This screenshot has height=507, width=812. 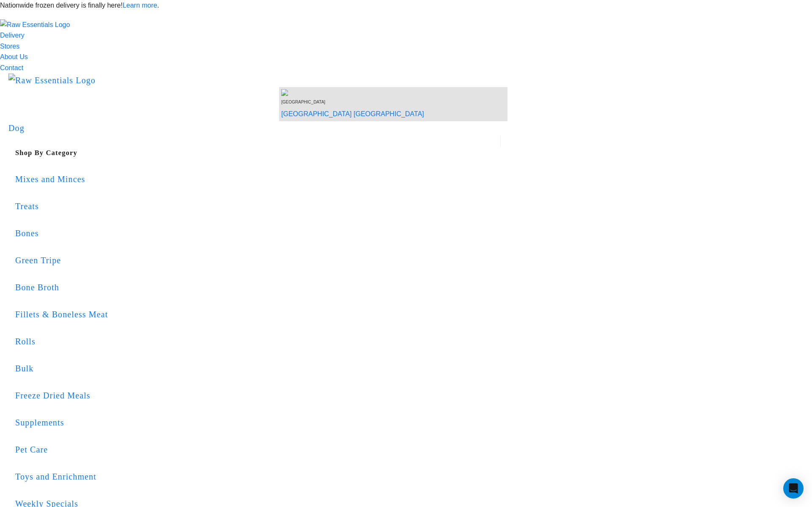 I want to click on a: Pet Care, so click(x=258, y=450).